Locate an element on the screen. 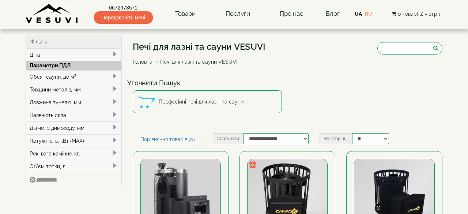 This screenshot has height=214, width=468. a: UA is located at coordinates (358, 14).